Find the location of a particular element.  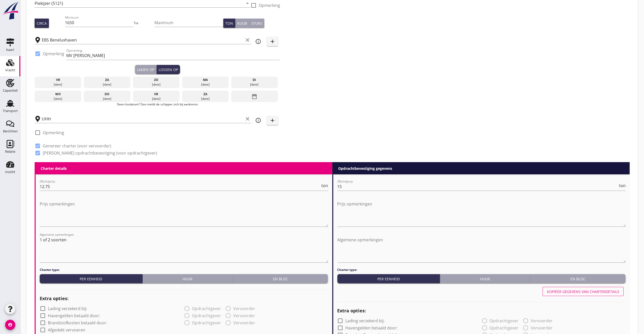

div: wo is located at coordinates (58, 94).